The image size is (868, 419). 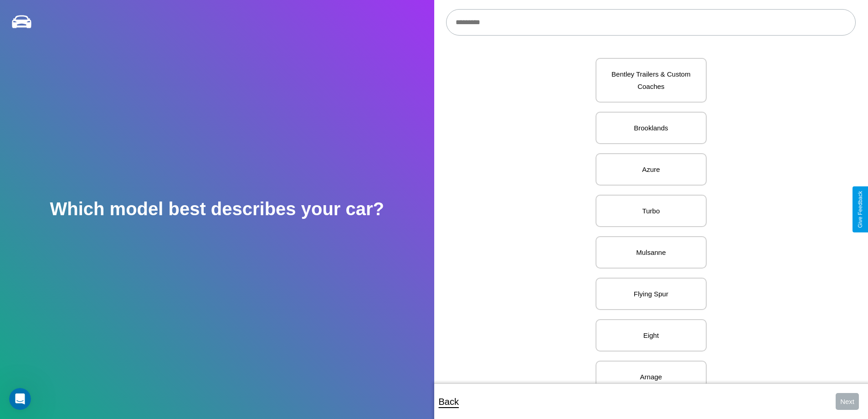 What do you see at coordinates (651, 128) in the screenshot?
I see `p: Brooklands` at bounding box center [651, 128].